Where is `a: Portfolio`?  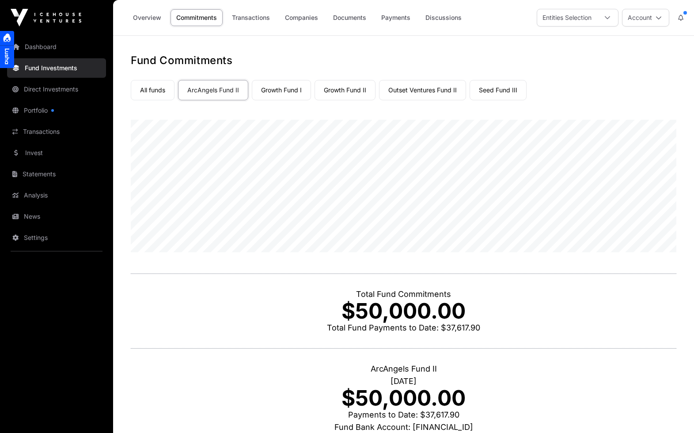 a: Portfolio is located at coordinates (57, 110).